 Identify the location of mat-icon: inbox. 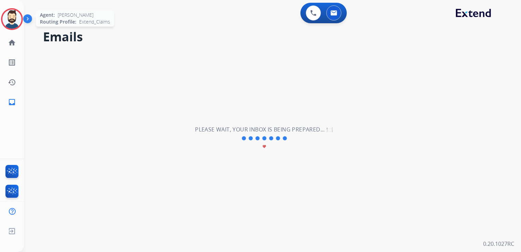
(12, 102).